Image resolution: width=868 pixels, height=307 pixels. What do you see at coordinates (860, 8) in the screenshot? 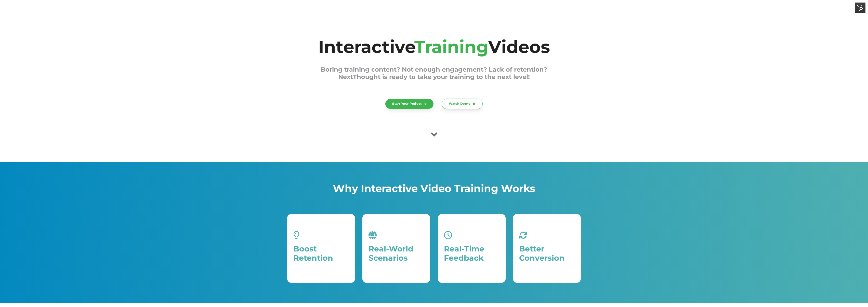
I see `img: HubSpot Tools Menu Toggle` at bounding box center [860, 8].